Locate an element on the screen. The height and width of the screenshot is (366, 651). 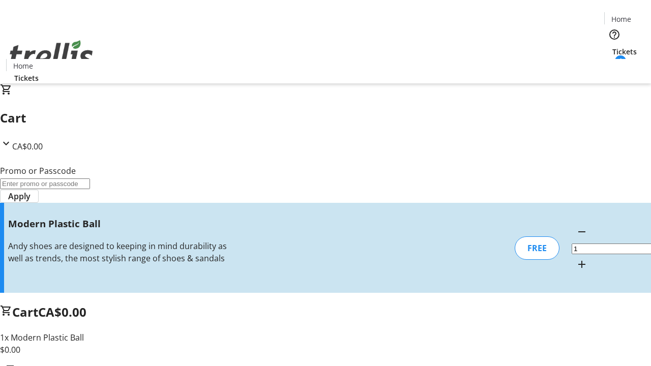
span: Apply is located at coordinates (19, 196).